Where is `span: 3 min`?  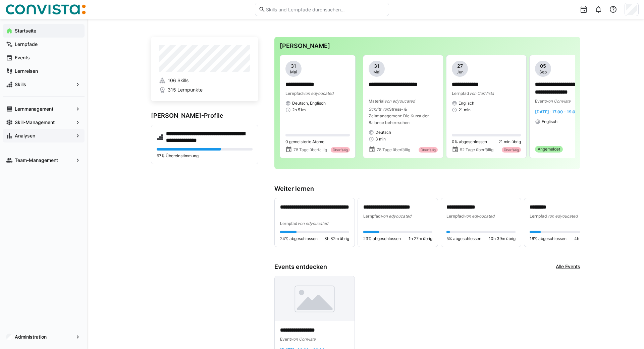 span: 3 min is located at coordinates (380, 139).